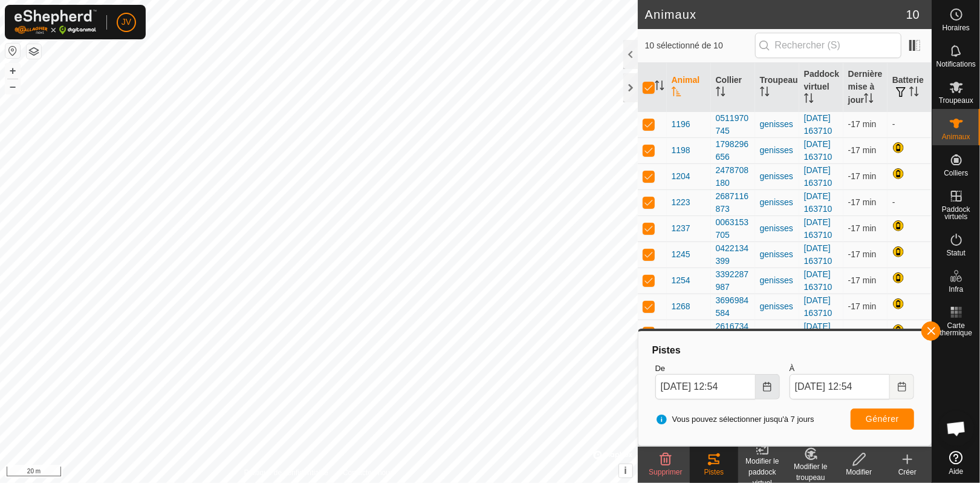  Describe the element at coordinates (852, 368) in the screenshot. I see `label: À` at that location.